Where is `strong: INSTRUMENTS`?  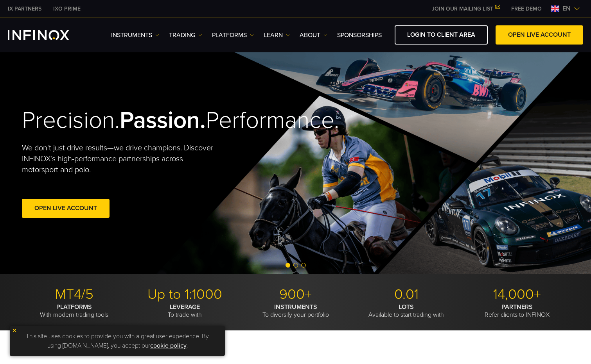 strong: INSTRUMENTS is located at coordinates (296, 308).